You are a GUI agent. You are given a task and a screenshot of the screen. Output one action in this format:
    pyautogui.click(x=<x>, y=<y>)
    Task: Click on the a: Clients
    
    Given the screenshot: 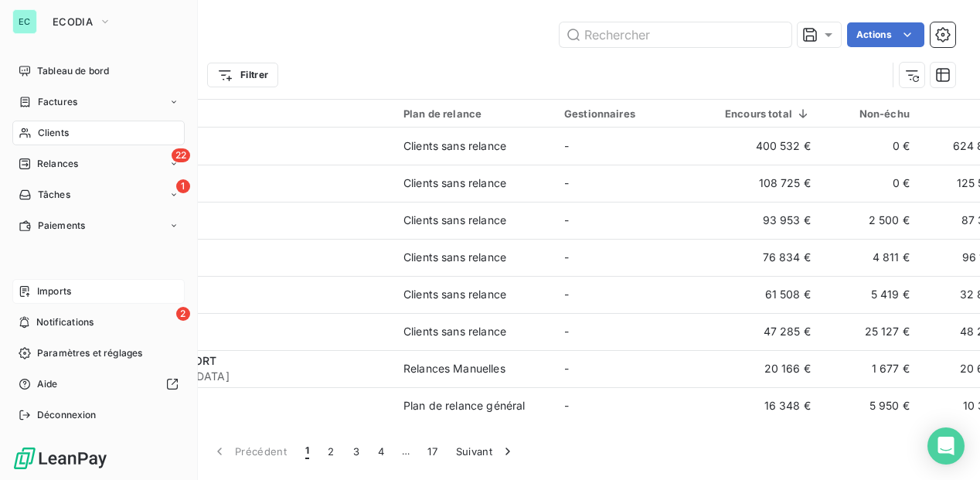 What is the action you would take?
    pyautogui.click(x=99, y=133)
    